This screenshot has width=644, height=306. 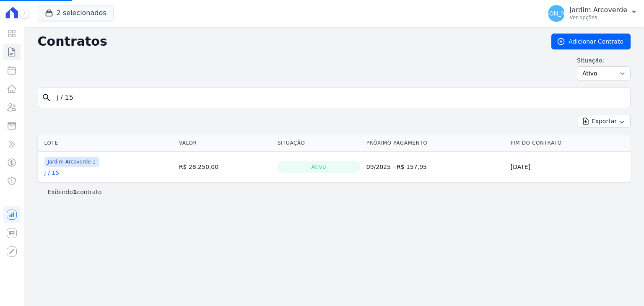 I want to click on a: J / 15, so click(x=52, y=173).